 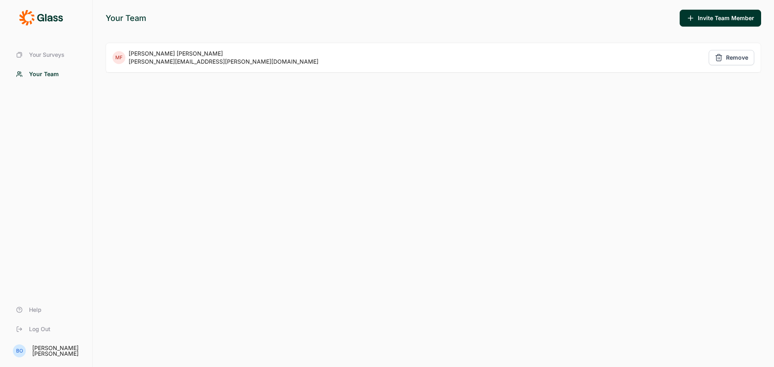 I want to click on div: MF, so click(x=119, y=58).